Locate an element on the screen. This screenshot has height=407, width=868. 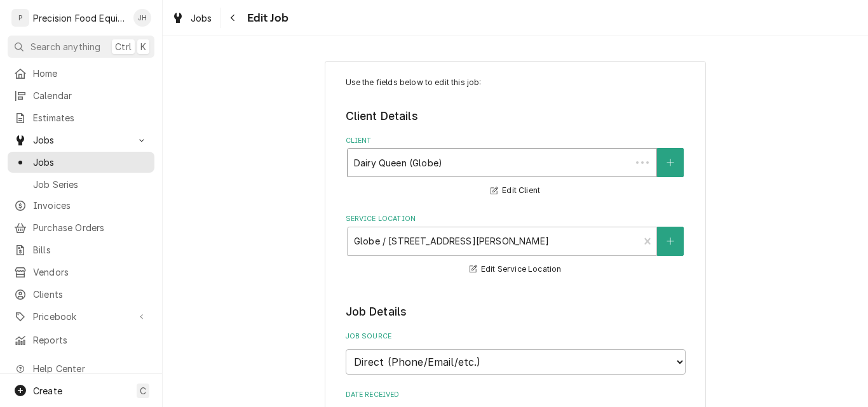
legend: Client Details is located at coordinates (515, 116).